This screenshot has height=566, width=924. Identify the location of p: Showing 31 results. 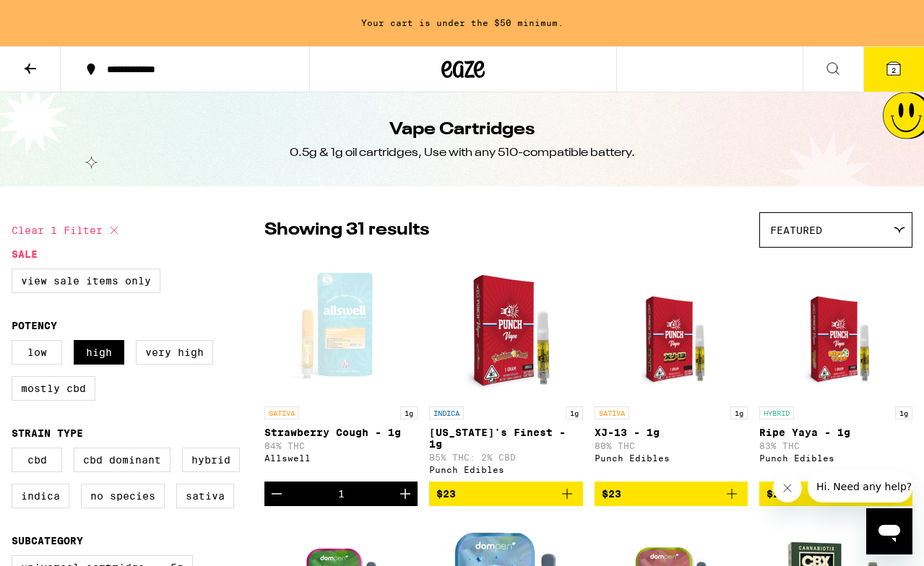
(347, 230).